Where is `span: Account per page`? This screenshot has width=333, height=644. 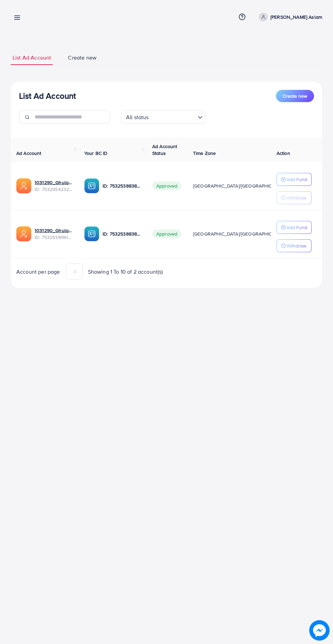
span: Account per page is located at coordinates (38, 272).